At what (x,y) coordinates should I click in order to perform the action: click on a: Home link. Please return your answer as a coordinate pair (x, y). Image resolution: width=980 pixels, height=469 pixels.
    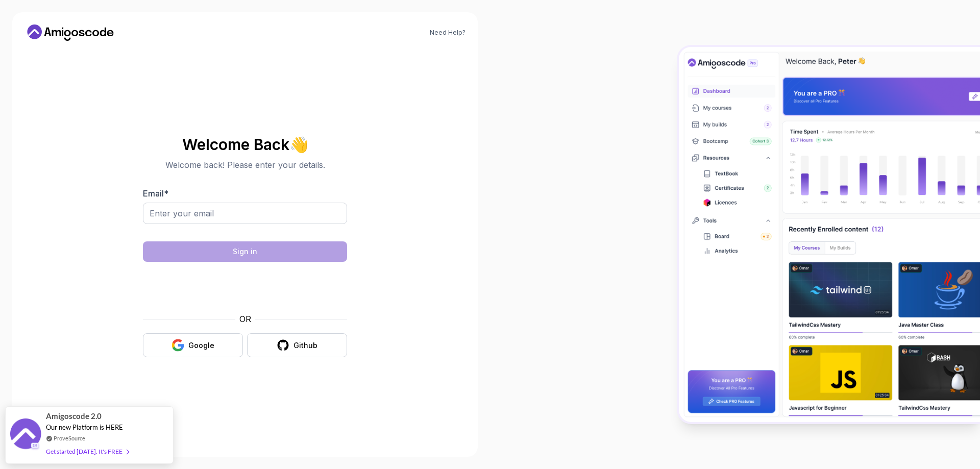
    Looking at the image, I should click on (70, 33).